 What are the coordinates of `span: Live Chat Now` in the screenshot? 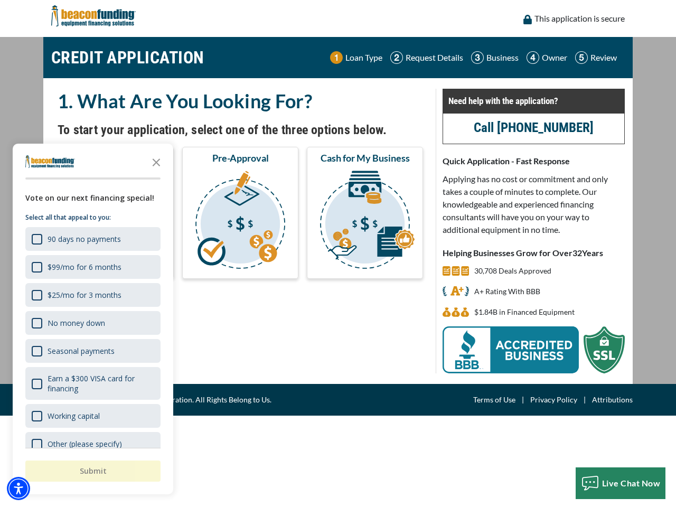 It's located at (631, 483).